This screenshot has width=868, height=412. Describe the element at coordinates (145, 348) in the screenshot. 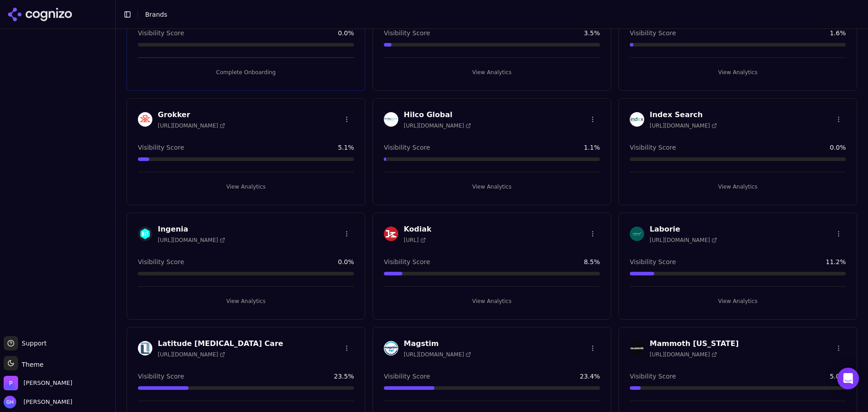

I see `img: Latitude Food Allergy Care` at that location.